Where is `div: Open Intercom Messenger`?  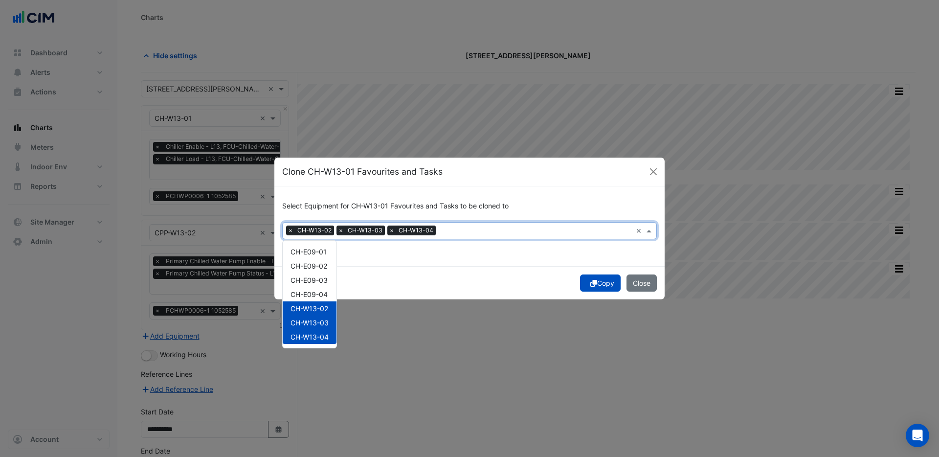
div: Open Intercom Messenger is located at coordinates (918, 435).